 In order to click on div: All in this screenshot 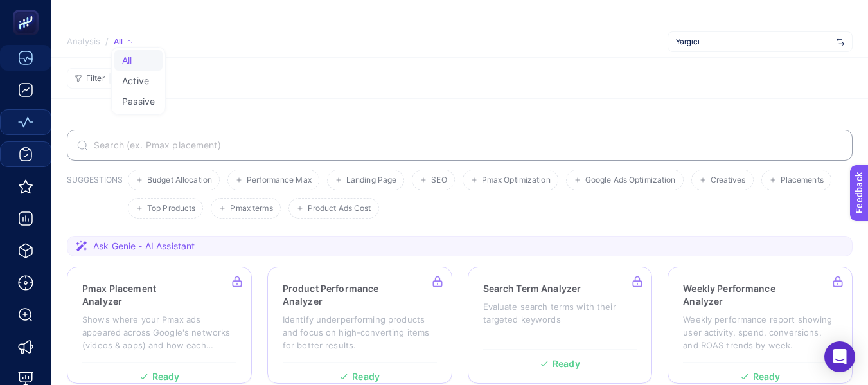, I will do `click(123, 42)`.